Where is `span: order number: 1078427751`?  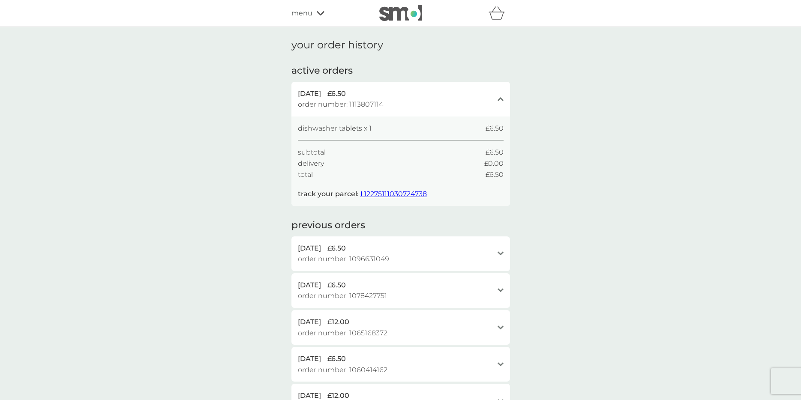 span: order number: 1078427751 is located at coordinates (342, 296).